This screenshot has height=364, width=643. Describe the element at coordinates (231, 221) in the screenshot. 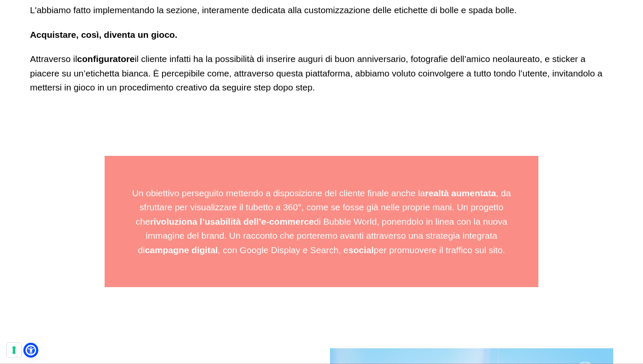

I see `strong: rivoluziona l’usabilità dell’e-commerce` at that location.